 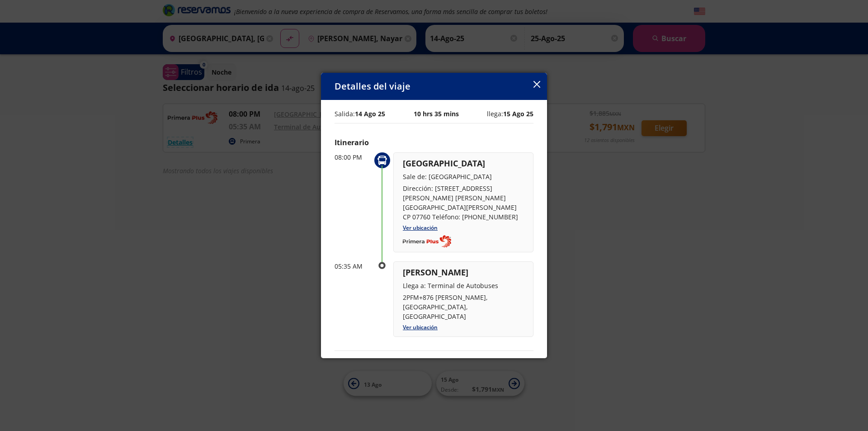 What do you see at coordinates (353, 157) in the screenshot?
I see `p: 08:00 PM` at bounding box center [353, 157].